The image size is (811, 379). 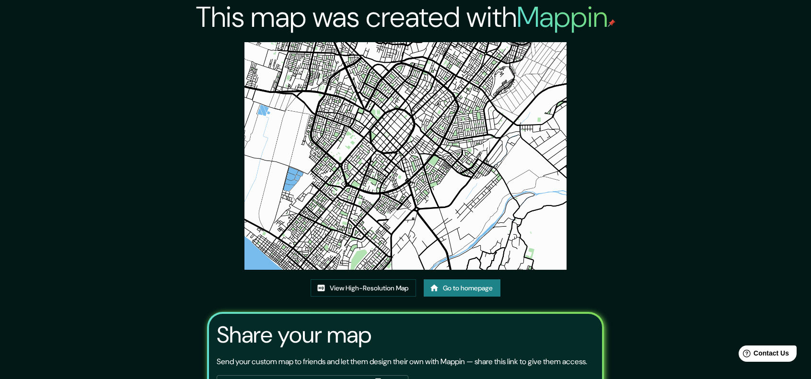 What do you see at coordinates (462, 288) in the screenshot?
I see `a: Go to homepage` at bounding box center [462, 288].